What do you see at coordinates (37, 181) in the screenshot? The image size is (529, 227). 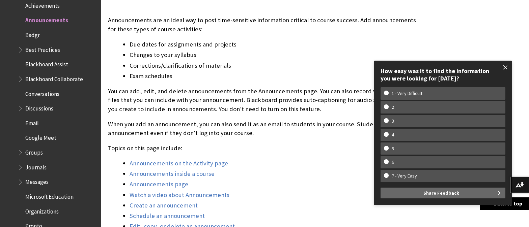 I see `span: Messages` at bounding box center [37, 181].